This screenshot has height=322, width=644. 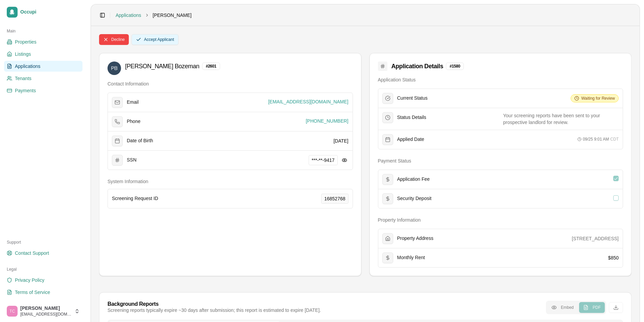 What do you see at coordinates (230, 181) in the screenshot?
I see `h4: System Information` at bounding box center [230, 181].